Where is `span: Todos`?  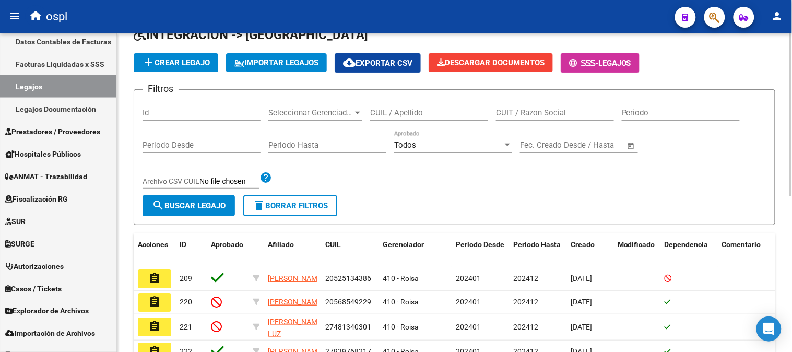
span: Todos is located at coordinates (405, 145).